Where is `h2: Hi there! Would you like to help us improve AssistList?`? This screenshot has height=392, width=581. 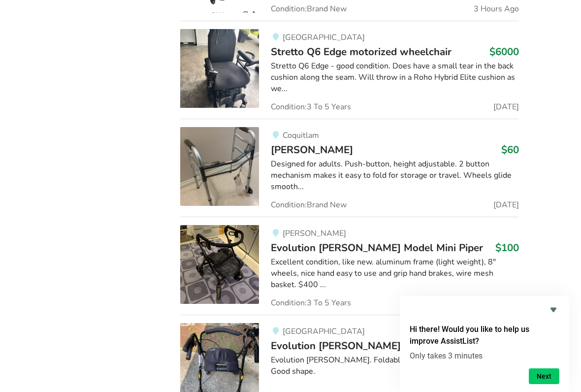
h2: Hi there! Would you like to help us improve AssistList? is located at coordinates (485, 336).